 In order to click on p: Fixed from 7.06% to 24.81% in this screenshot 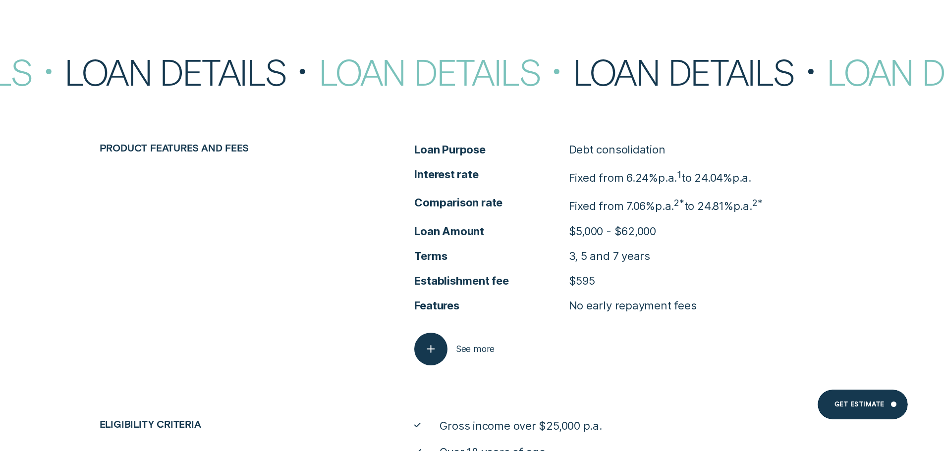, I will do `click(666, 204)`.